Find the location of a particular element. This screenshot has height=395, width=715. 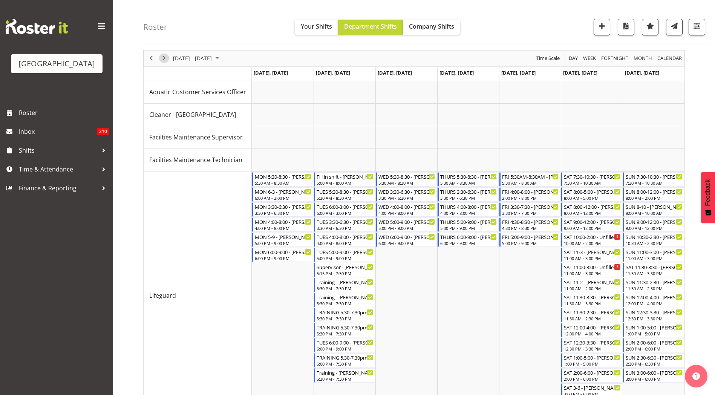

div: Lifeguard"s event - TRAINING 5.30-7.30pm - Hamish McKenzie Begin From Tuesday, August 12, 2025 at... is located at coordinates (344, 330).